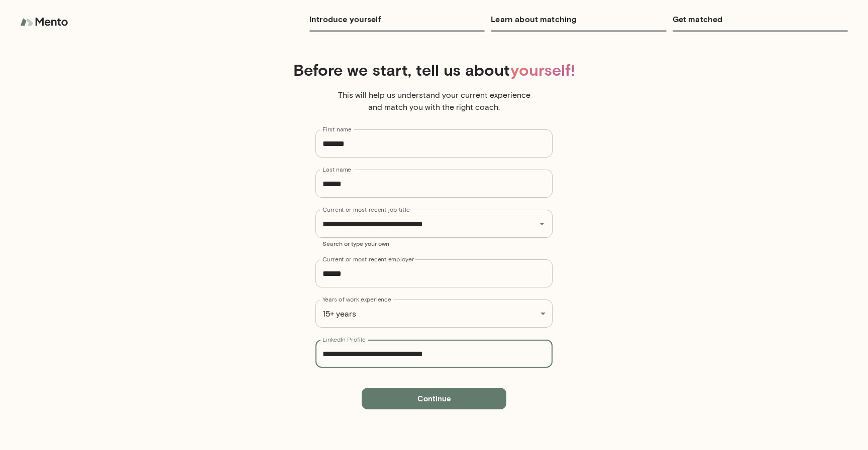  I want to click on label: First name, so click(337, 129).